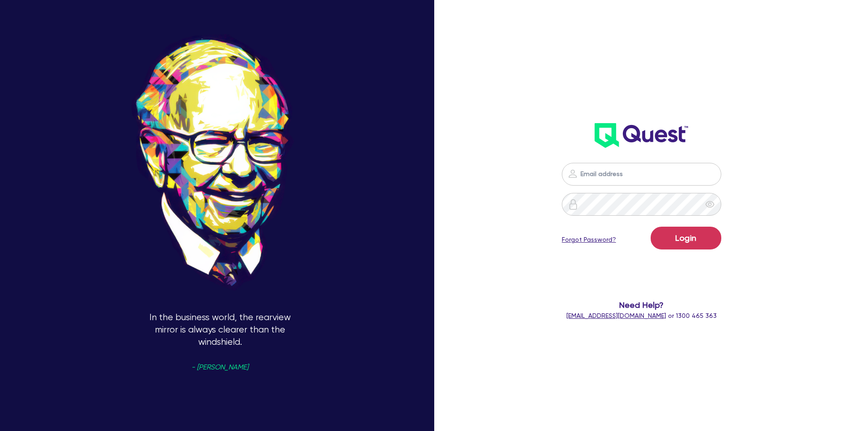 This screenshot has width=868, height=431. Describe the element at coordinates (710, 204) in the screenshot. I see `span: eye` at that location.